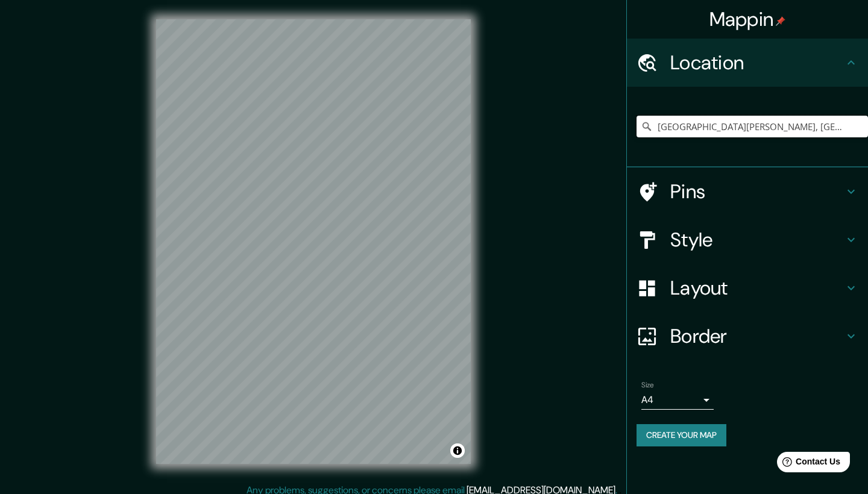  Describe the element at coordinates (681, 435) in the screenshot. I see `button: Create your map` at that location.